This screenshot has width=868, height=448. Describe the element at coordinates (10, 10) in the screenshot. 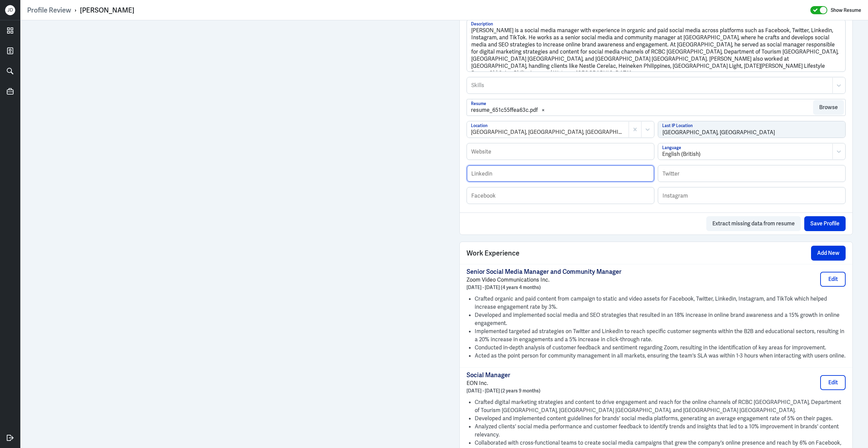

I see `div: J D` at that location.